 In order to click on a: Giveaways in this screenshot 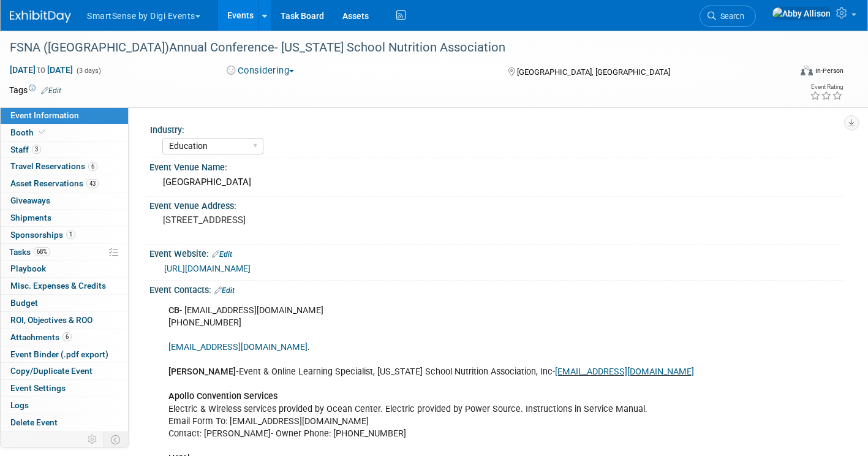, I will do `click(65, 201)`.